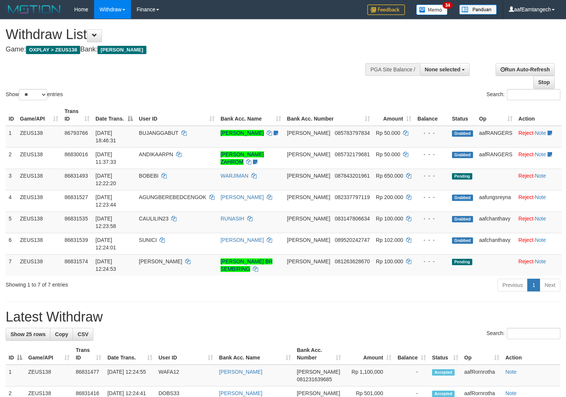 The height and width of the screenshot is (397, 566). What do you see at coordinates (172, 197) in the screenshot?
I see `span: AGUNGBEREBEDCENGOK` at bounding box center [172, 197].